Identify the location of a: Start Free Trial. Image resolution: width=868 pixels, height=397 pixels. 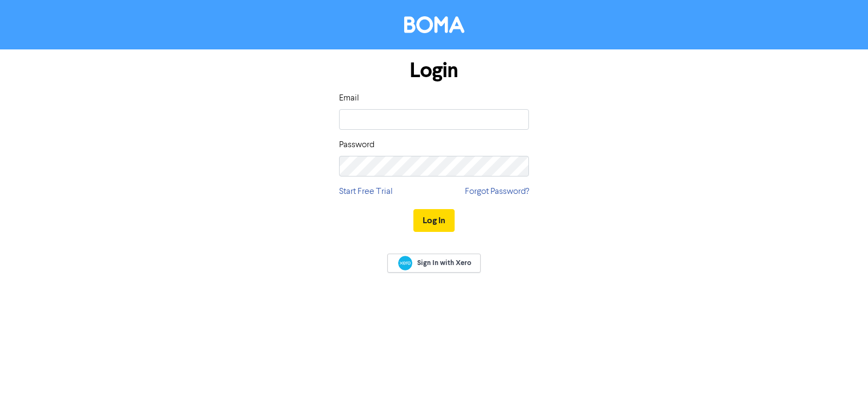
(366, 192).